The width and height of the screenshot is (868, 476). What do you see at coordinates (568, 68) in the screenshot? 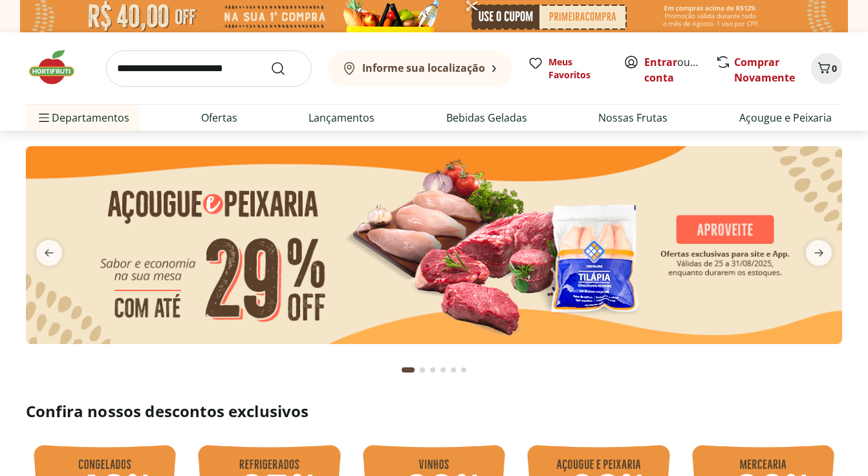
I see `a: Meus Favoritos` at bounding box center [568, 68].